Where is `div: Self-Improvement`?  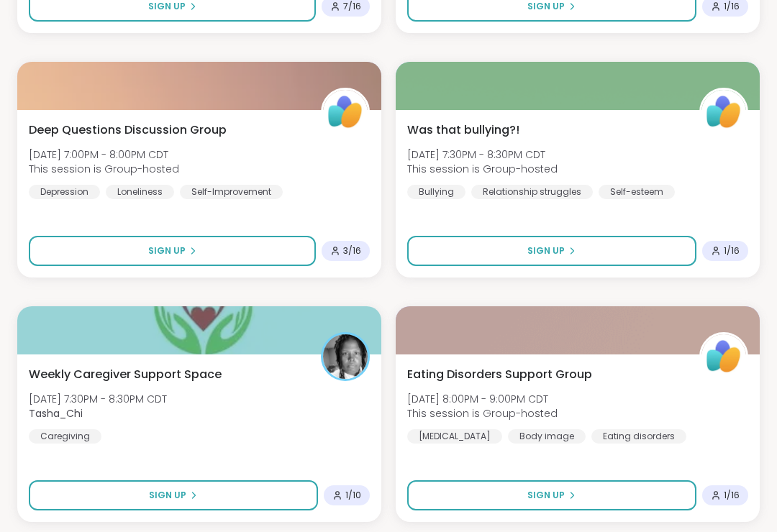
div: Self-Improvement is located at coordinates (231, 192).